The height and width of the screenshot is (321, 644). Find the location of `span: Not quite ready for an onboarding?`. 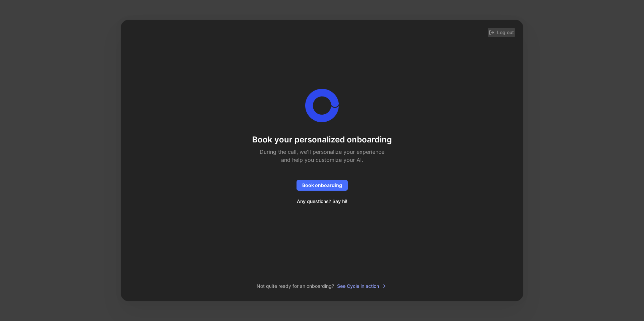

span: Not quite ready for an onboarding? is located at coordinates (295, 286).